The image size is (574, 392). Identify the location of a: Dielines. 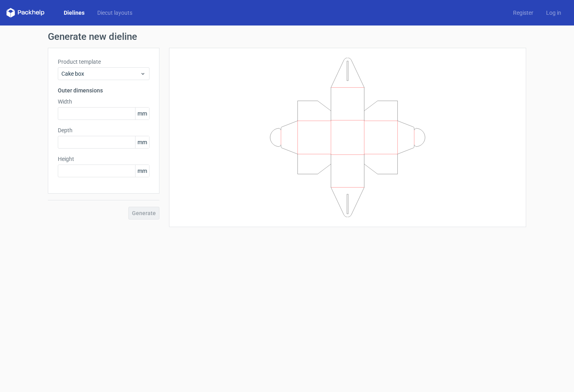
(74, 13).